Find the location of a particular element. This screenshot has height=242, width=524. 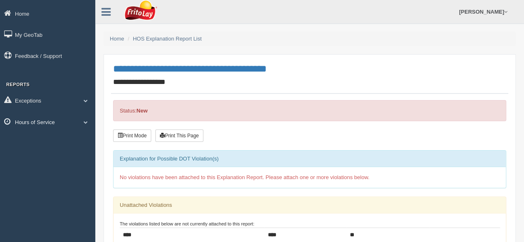

button: Print Mode is located at coordinates (132, 136).